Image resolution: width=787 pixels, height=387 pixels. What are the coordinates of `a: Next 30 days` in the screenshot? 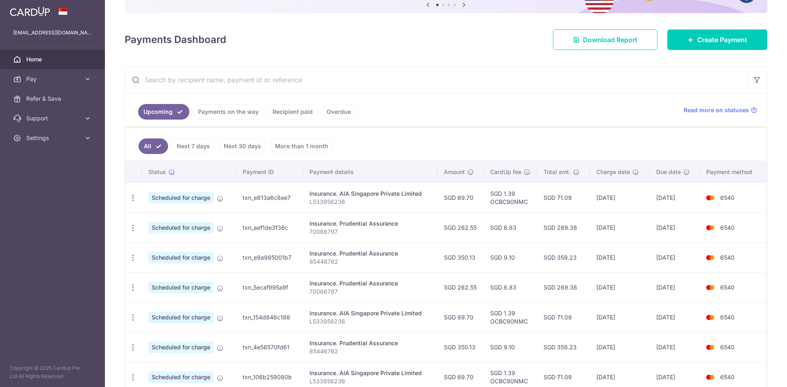 It's located at (242, 146).